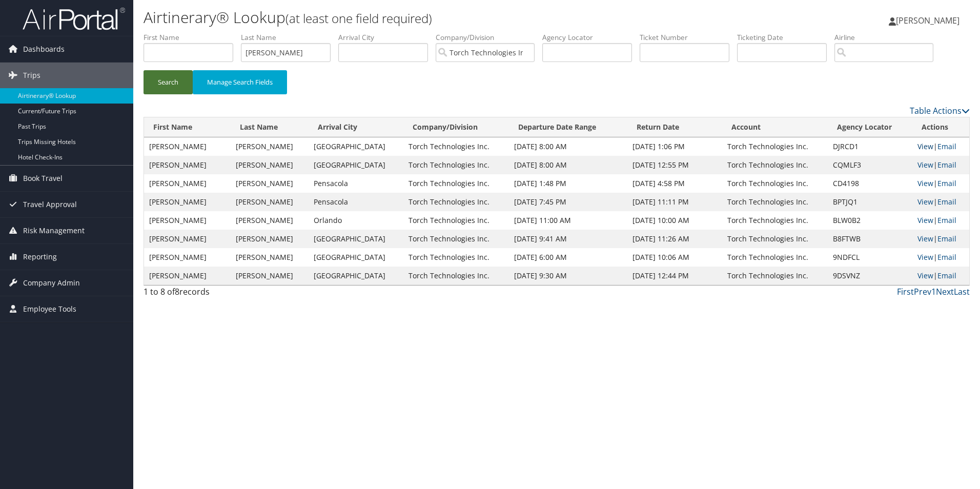 The image size is (980, 489). I want to click on td: DJRCD1, so click(870, 147).